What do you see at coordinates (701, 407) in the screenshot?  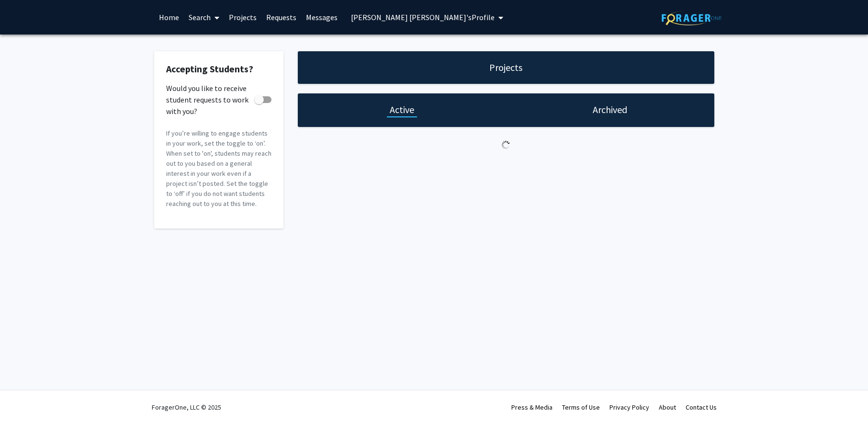 I see `a: Contact Us` at bounding box center [701, 407].